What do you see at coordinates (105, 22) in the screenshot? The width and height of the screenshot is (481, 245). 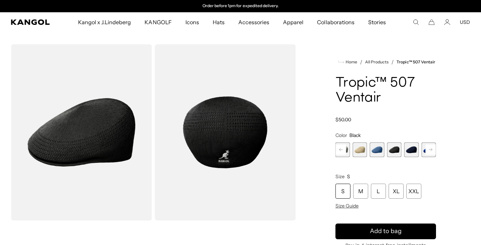 I see `a: Kangol x J.Lindeberg` at bounding box center [105, 22].